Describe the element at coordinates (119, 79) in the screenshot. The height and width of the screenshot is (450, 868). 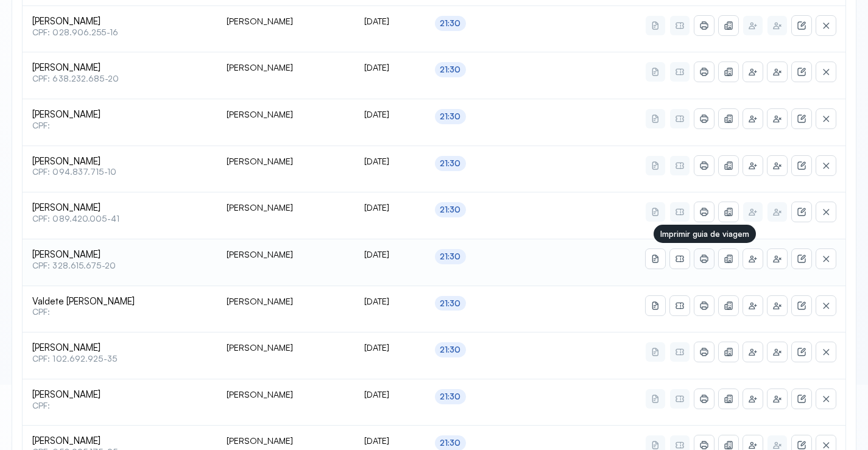
I see `span: CPF: 638.232.685-20` at that location.